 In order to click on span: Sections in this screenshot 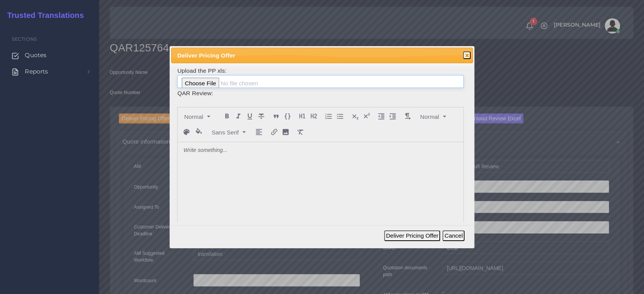, I will do `click(25, 39)`.